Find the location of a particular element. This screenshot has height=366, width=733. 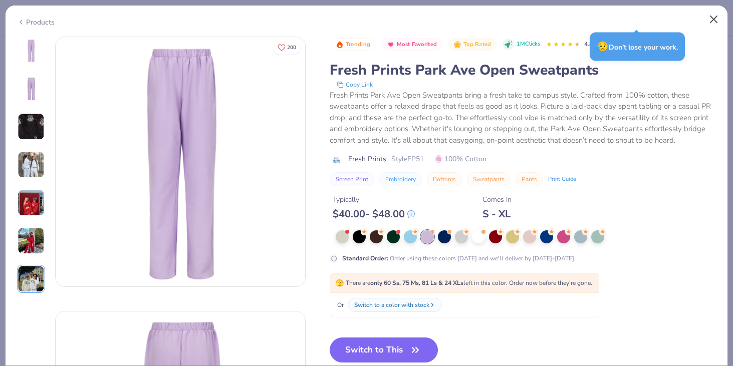

span: Or is located at coordinates (339, 305).